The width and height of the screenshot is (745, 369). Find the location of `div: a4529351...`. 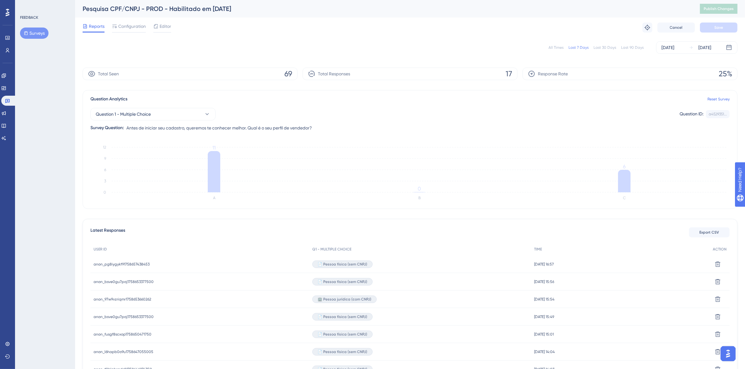

div: a4529351... is located at coordinates (718, 114).